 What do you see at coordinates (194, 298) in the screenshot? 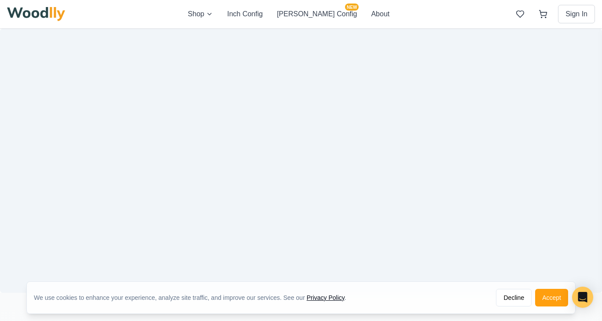
I see `div: We use cookies to enhance your experience, analyze site traffic, and improve our services. See our .` at bounding box center [194, 298].